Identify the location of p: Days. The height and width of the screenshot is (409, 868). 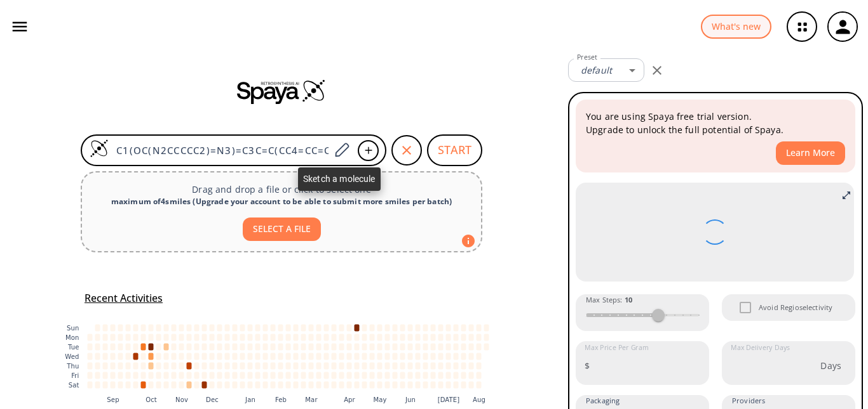
(831, 366).